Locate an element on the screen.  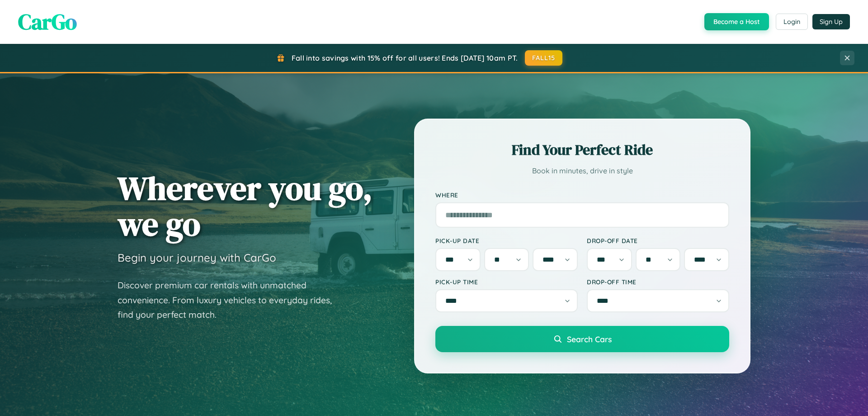
label: Drop-off Date is located at coordinates (658, 240).